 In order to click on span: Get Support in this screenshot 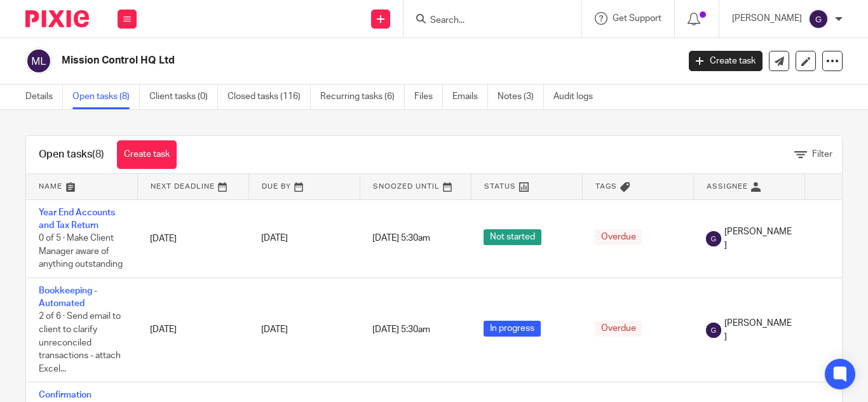, I will do `click(636, 18)`.